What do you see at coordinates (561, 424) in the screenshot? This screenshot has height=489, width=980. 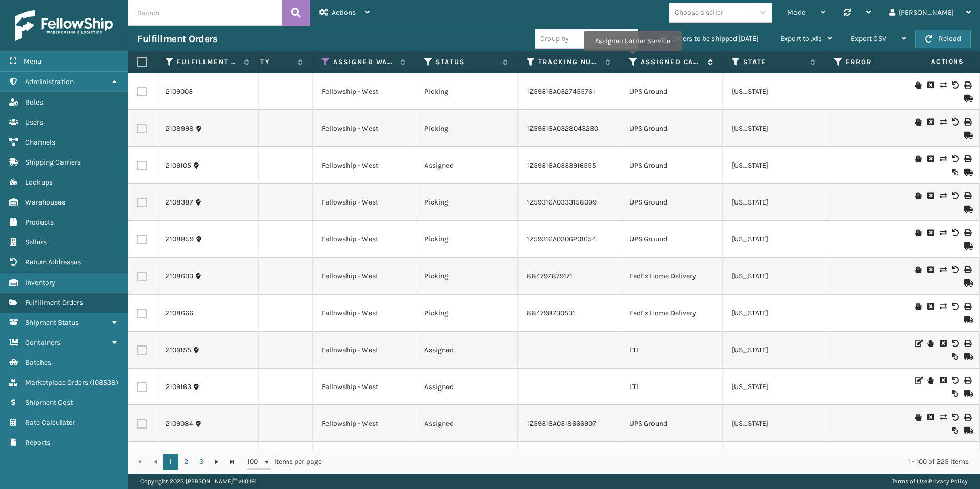 I see `a: 1Z59316A0318666907` at bounding box center [561, 424].